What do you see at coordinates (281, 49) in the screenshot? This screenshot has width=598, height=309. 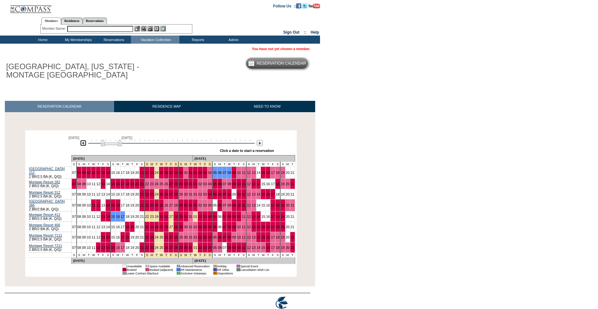 I see `span: You have not yet chosen a member.` at bounding box center [281, 49].